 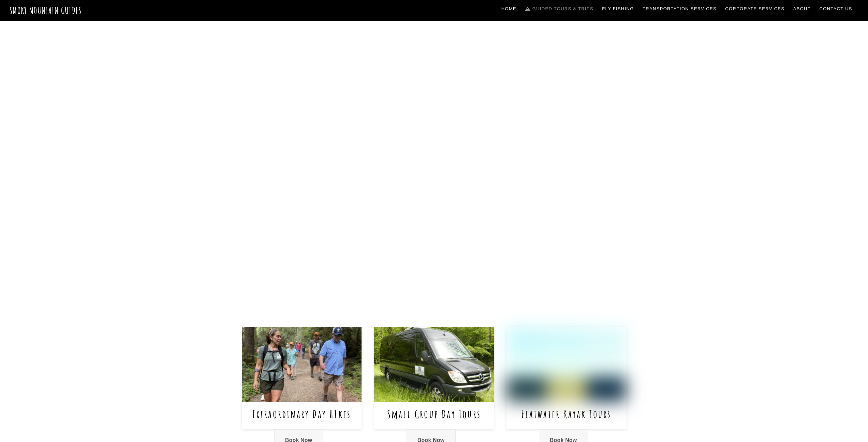 What do you see at coordinates (566, 413) in the screenshot?
I see `a: Flatwater Kayak Tours` at bounding box center [566, 413].